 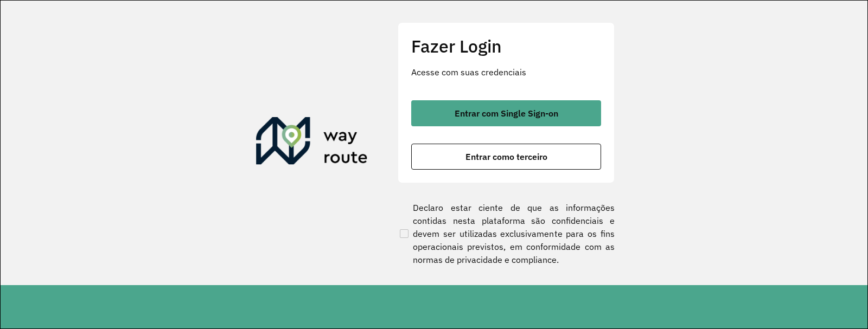 What do you see at coordinates (506, 234) in the screenshot?
I see `label: Declaro estar ciente de que as informações contidas nesta plataforma são confidenciais e devem se...` at bounding box center [506, 234].